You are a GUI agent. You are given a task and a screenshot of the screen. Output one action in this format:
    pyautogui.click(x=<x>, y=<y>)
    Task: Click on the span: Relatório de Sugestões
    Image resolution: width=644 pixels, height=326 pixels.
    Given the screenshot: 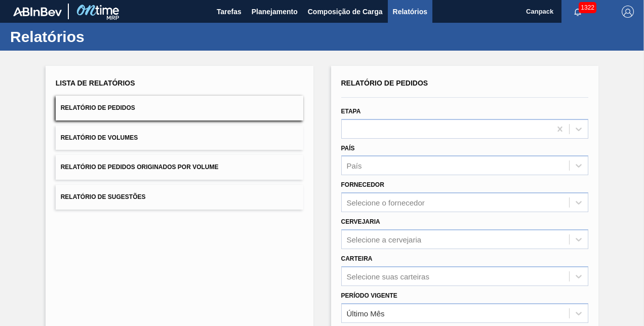 What is the action you would take?
    pyautogui.click(x=103, y=197)
    